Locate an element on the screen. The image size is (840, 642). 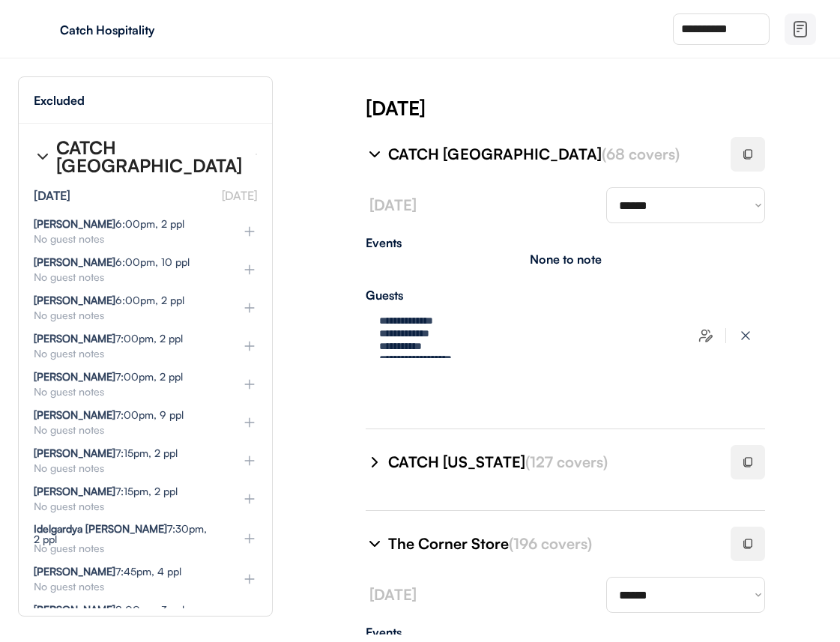
img: users-edit.svg is located at coordinates (706, 336).